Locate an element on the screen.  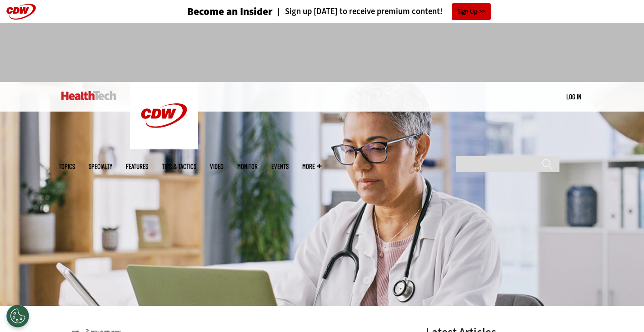
a: Log in is located at coordinates (574, 97).